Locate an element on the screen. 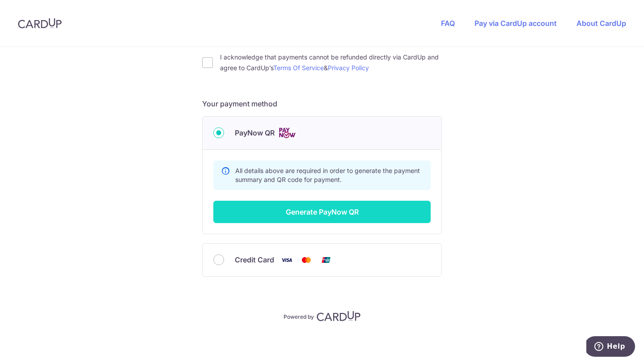 This screenshot has width=644, height=363. span: All details above are required in order to generate the payment summary and QR code for payment. is located at coordinates (327, 175).